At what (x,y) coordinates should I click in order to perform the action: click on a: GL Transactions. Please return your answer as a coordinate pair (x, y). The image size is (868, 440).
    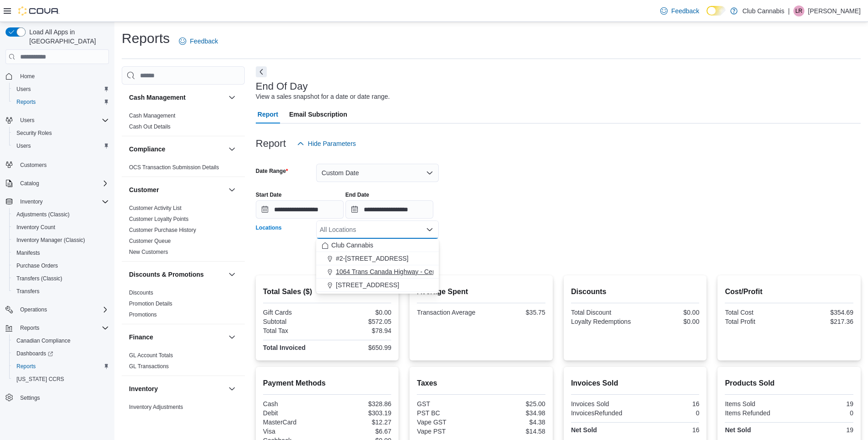
    Looking at the image, I should click on (149, 367).